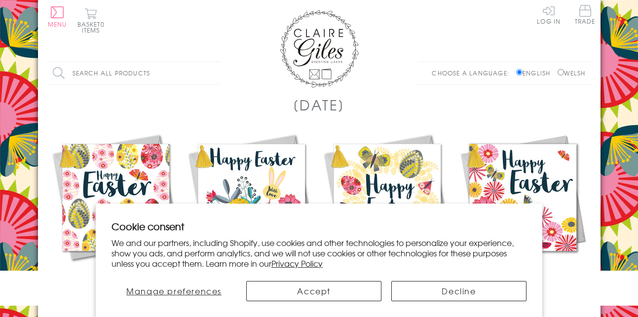 This screenshot has width=638, height=317. What do you see at coordinates (57, 24) in the screenshot?
I see `span: Menu` at bounding box center [57, 24].